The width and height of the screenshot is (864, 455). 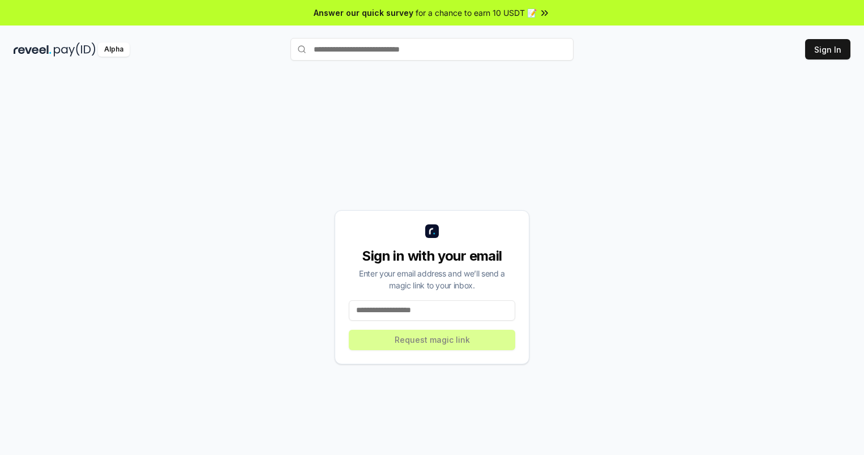 I want to click on span: Answer our quick survey, so click(x=363, y=12).